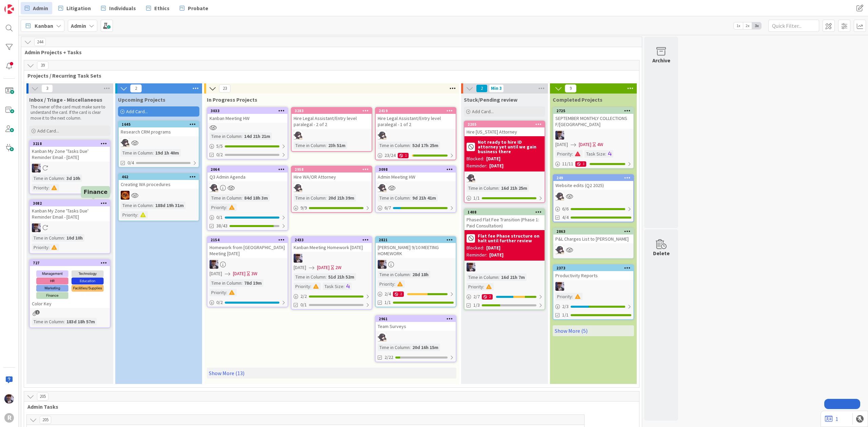 The height and width of the screenshot is (427, 868). What do you see at coordinates (9, 9) in the screenshot?
I see `img: Visit kanbanzone.com` at bounding box center [9, 9].